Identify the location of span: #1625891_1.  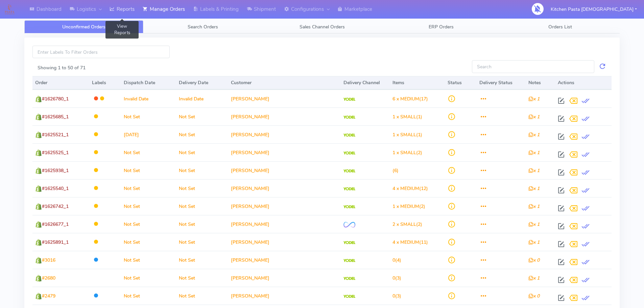
(55, 242).